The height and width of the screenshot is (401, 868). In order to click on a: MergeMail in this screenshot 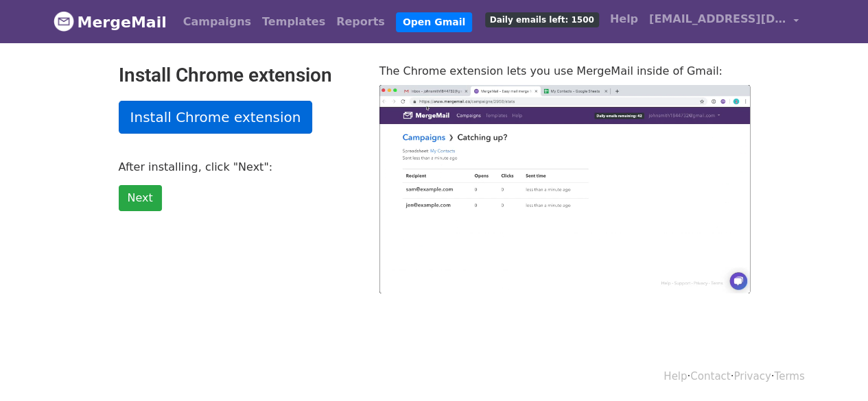, I will do `click(109, 22)`.